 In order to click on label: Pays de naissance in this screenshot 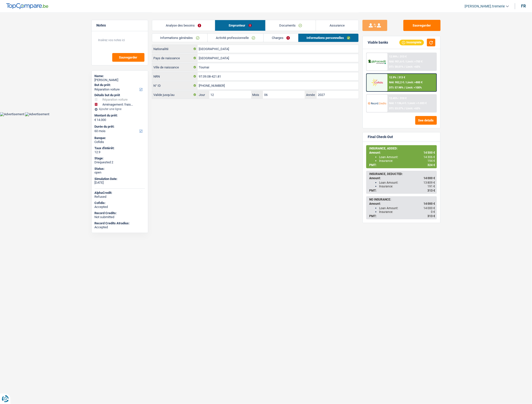, I will do `click(175, 58)`.